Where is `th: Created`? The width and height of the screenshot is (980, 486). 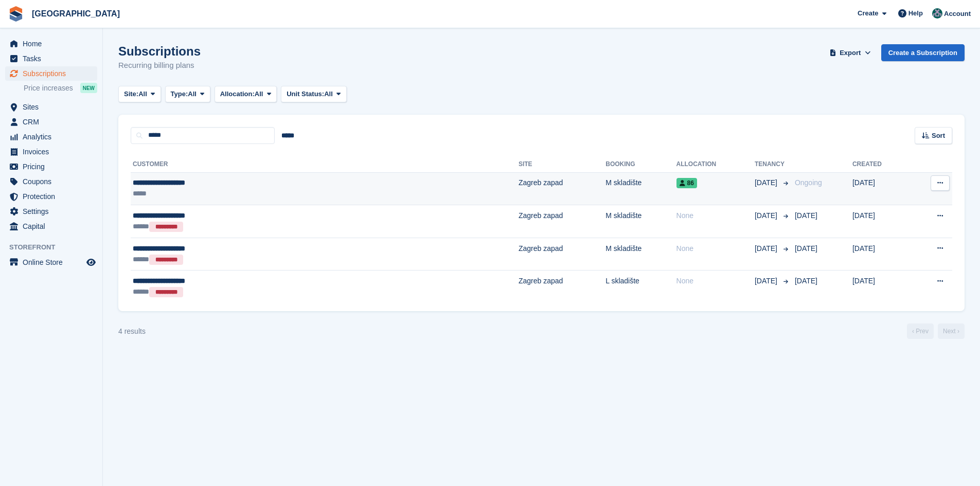 th: Created is located at coordinates (881, 164).